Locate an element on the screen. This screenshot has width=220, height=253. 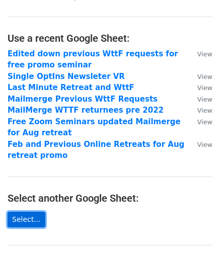
strong: Single OptIns Newsleter VR is located at coordinates (66, 77).